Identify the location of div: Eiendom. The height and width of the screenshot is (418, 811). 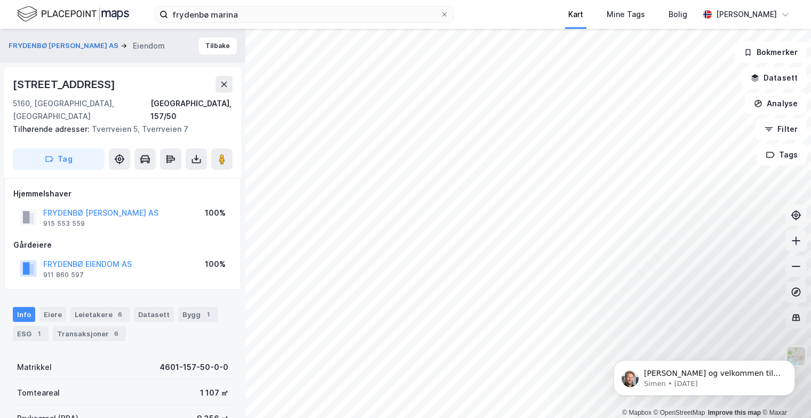
(149, 46).